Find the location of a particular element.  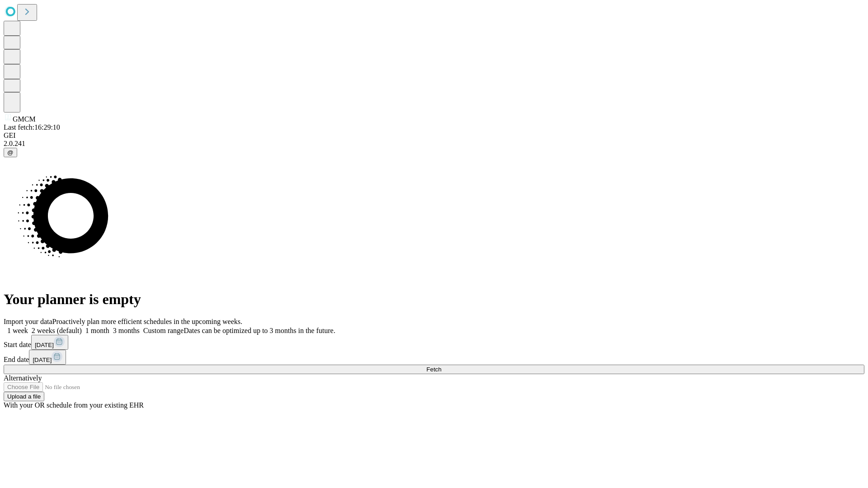

span: 2 weeks (default) is located at coordinates (57, 330).